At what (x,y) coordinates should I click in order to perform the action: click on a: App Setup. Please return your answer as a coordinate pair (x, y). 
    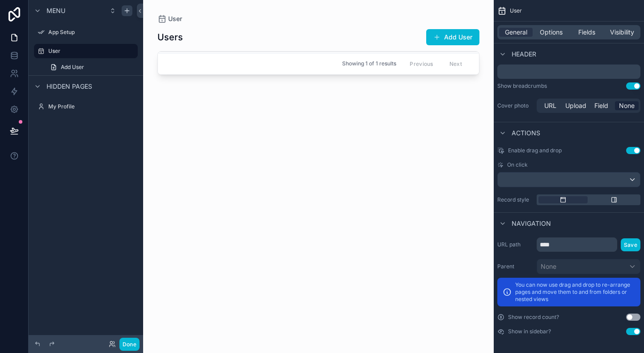
    Looking at the image, I should click on (86, 32).